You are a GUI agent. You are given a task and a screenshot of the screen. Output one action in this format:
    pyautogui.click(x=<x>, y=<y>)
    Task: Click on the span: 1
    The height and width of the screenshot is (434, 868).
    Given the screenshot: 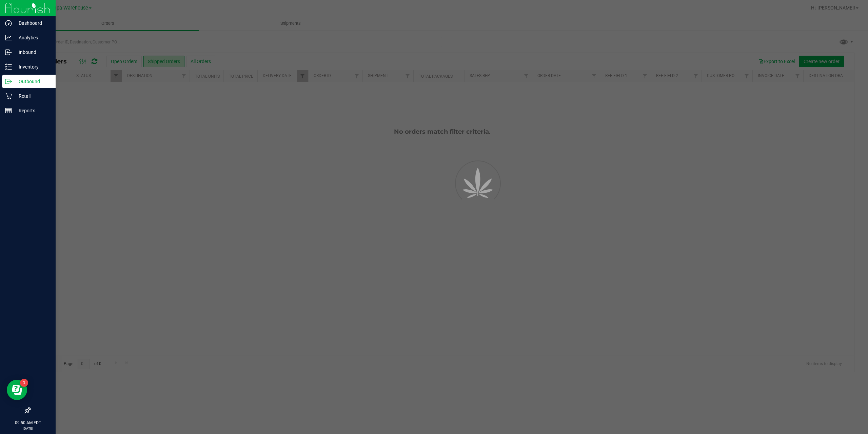 What is the action you would take?
    pyautogui.click(x=4, y=3)
    